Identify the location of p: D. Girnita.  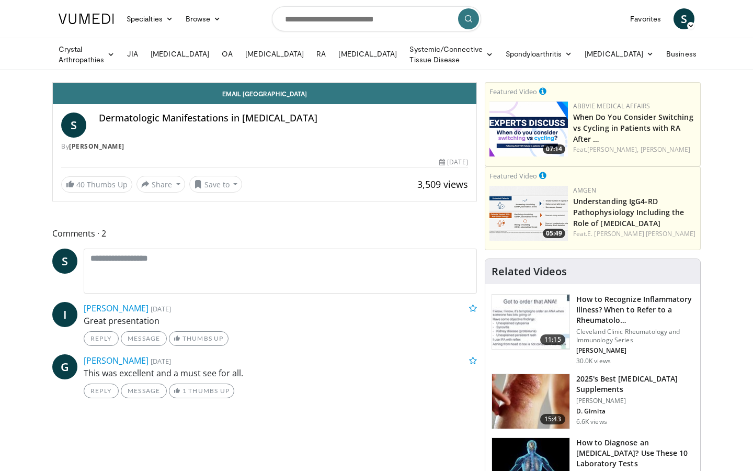
(635, 411).